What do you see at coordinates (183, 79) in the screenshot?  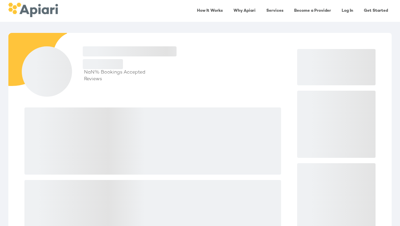 I see `div: Reviews` at bounding box center [183, 79].